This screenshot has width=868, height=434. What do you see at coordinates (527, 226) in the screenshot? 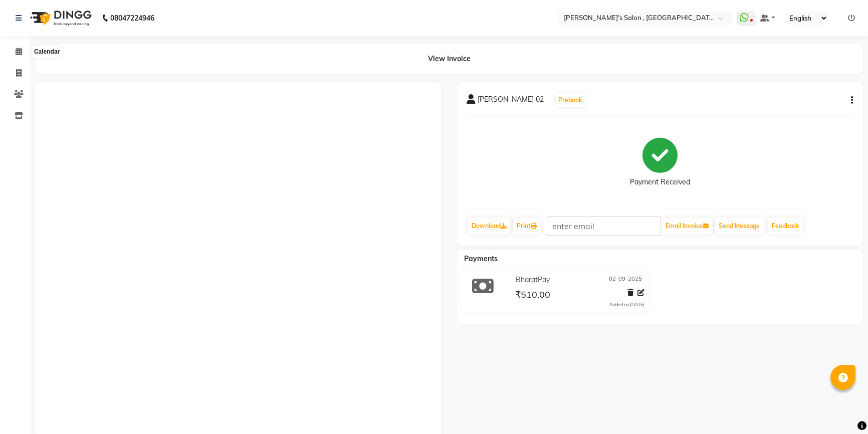
I see `a: Print` at bounding box center [527, 226].